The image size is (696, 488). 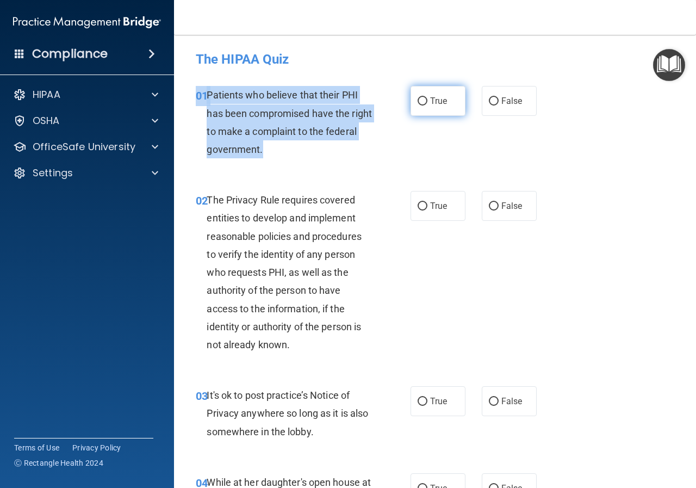 I want to click on span: 03, so click(x=202, y=396).